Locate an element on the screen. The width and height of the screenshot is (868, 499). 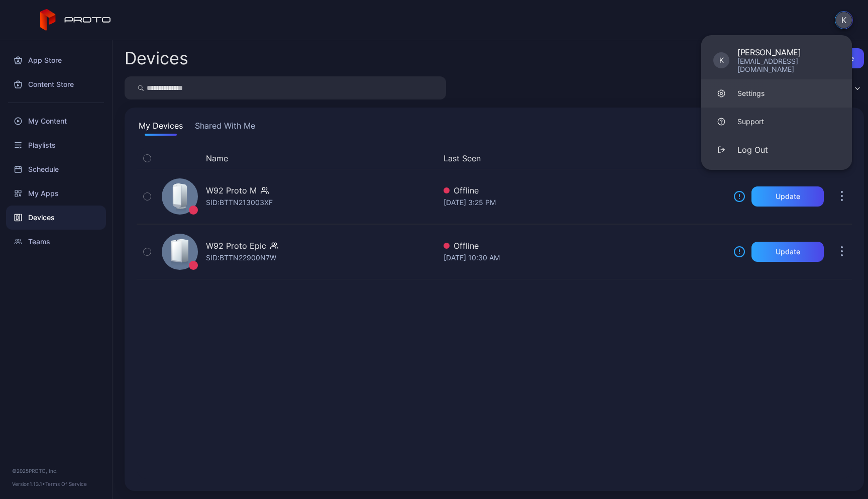
div: Schedule is located at coordinates (55, 169).